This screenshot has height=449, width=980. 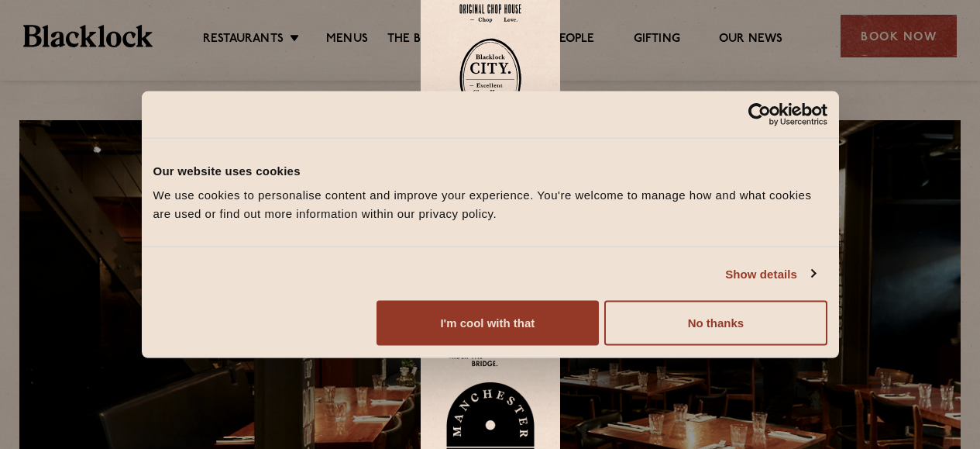 I want to click on a: Show details, so click(x=771, y=274).